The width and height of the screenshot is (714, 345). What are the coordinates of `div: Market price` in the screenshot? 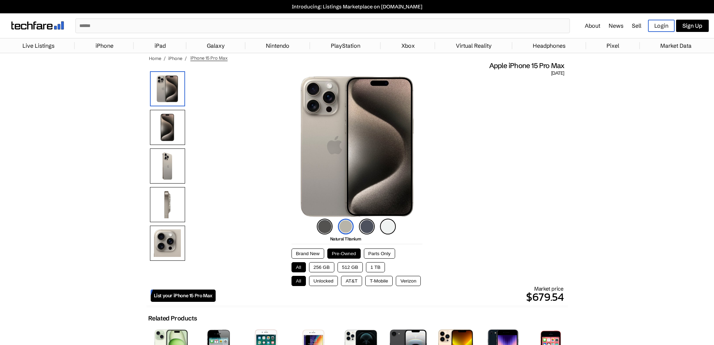 It's located at (389, 295).